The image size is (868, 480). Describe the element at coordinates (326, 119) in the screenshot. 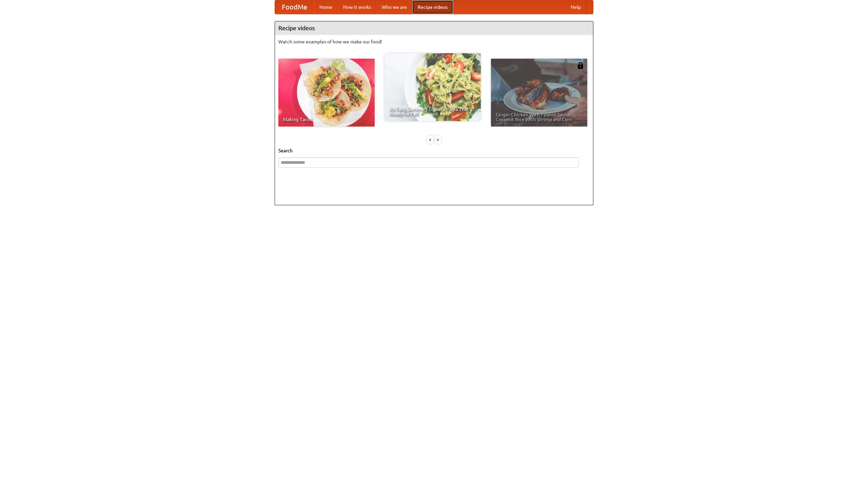

I see `span: Making Tacos` at that location.